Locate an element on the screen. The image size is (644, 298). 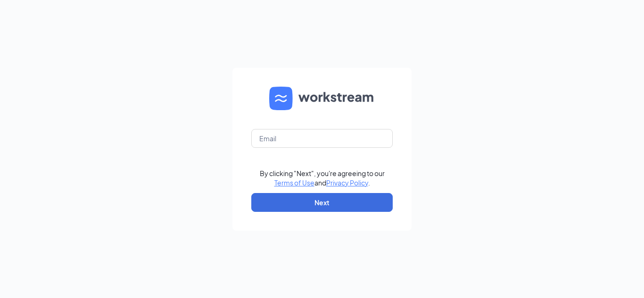
img: WS logo and Workstream text is located at coordinates (322, 98).